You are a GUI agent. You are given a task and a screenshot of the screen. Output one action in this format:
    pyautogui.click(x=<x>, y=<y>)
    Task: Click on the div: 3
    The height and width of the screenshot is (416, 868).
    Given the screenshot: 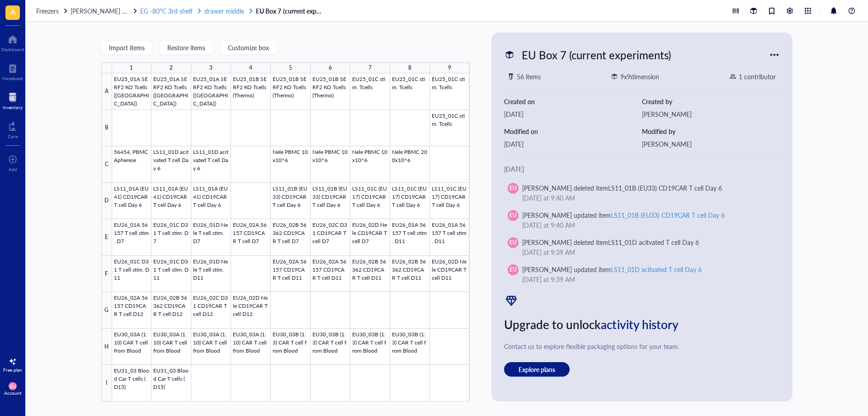 What is the action you would take?
    pyautogui.click(x=211, y=68)
    